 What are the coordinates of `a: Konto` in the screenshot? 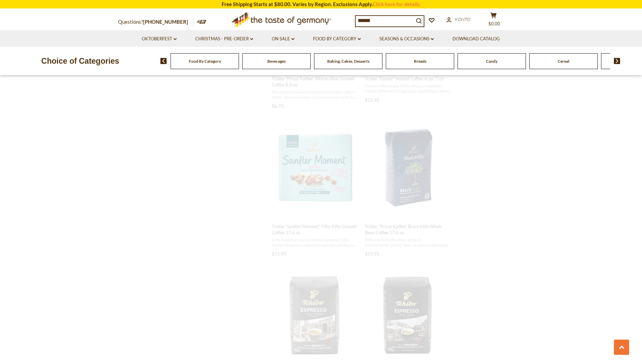 It's located at (459, 19).